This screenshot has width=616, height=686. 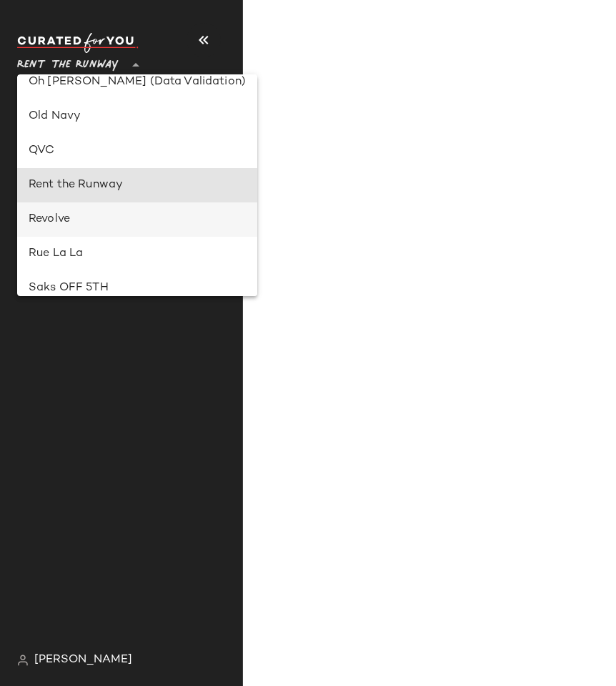 What do you see at coordinates (138, 116) in the screenshot?
I see `div: Old Navy` at bounding box center [138, 116].